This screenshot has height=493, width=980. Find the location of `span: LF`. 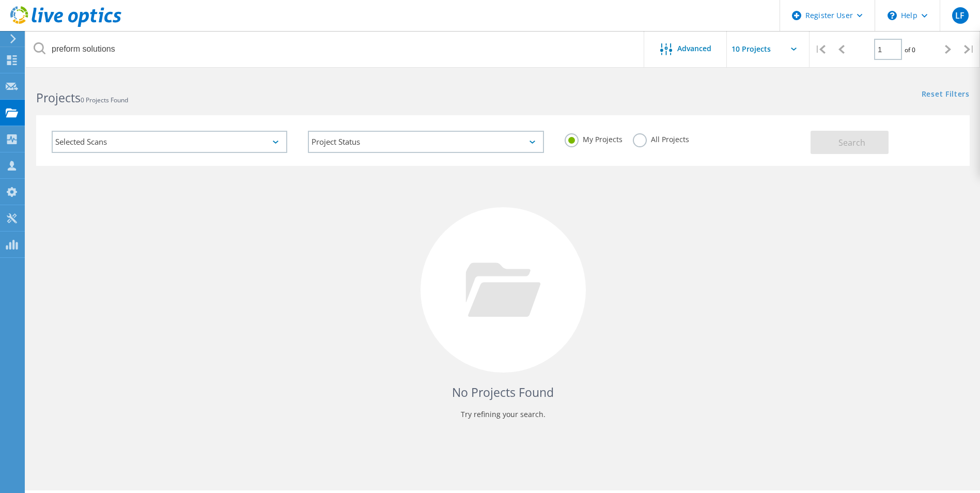

span: LF is located at coordinates (960, 15).